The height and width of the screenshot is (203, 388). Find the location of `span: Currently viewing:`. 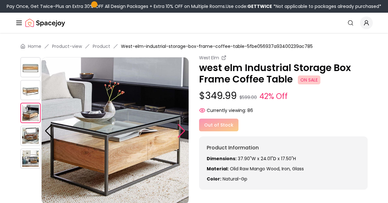

span: Currently viewing: is located at coordinates (226, 111).